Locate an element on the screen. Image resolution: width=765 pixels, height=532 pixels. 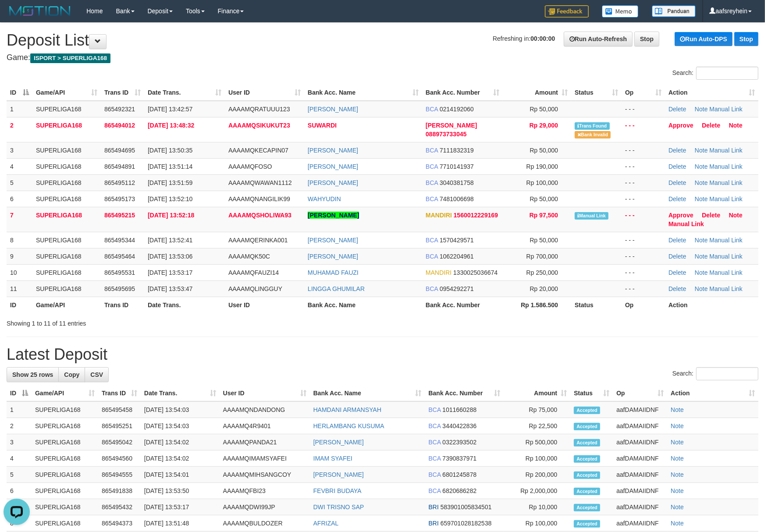
strong: 00:00:00 is located at coordinates (543, 38).